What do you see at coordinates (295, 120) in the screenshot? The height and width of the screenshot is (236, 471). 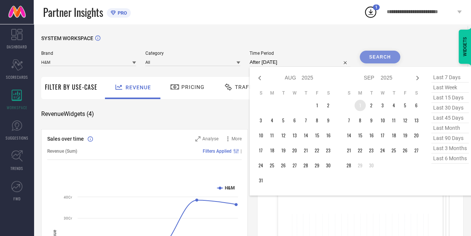 I see `td: Wed Aug 06 2025` at bounding box center [295, 120].